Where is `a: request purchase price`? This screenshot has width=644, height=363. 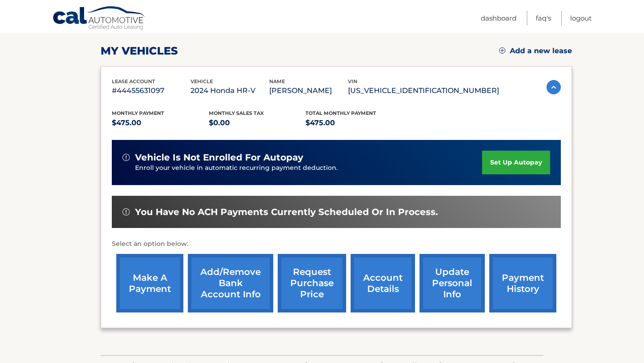 a: request purchase price is located at coordinates (311, 282).